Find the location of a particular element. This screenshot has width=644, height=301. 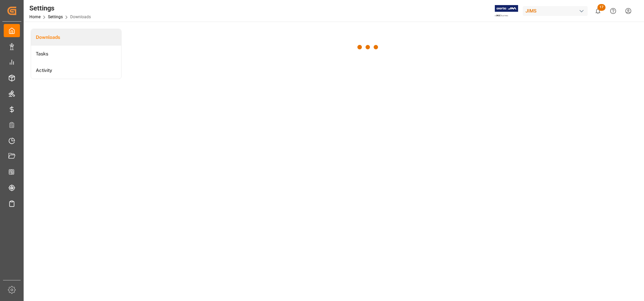

li: Activity is located at coordinates (76, 70).